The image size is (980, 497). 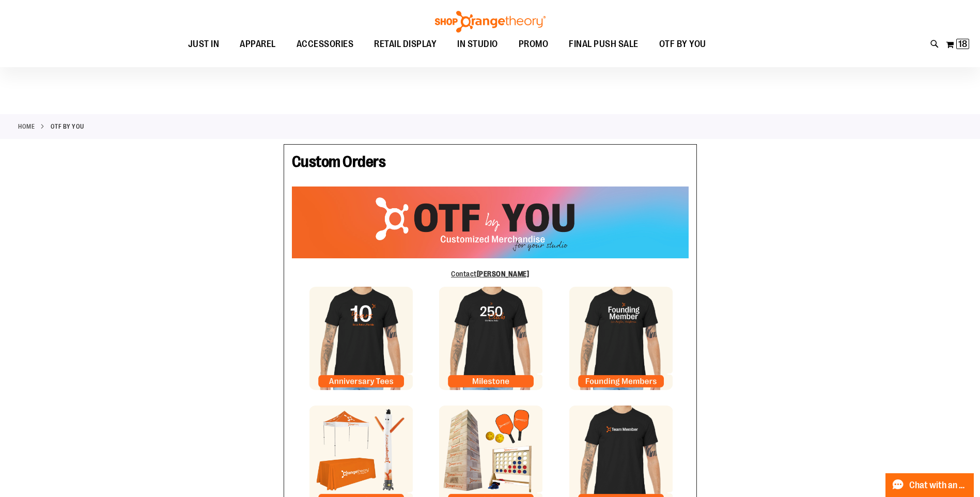 I want to click on button: Chat with an Expert, so click(x=930, y=485).